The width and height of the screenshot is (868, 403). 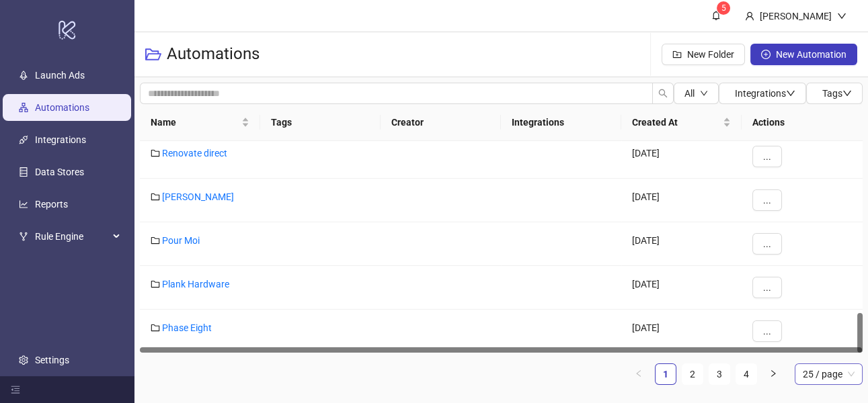 I want to click on button: New Folder, so click(x=703, y=54).